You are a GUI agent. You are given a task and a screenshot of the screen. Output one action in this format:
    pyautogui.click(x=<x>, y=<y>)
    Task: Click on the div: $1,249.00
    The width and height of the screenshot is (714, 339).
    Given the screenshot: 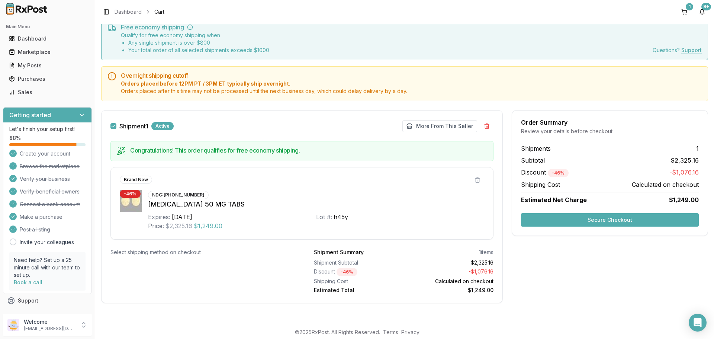 What is the action you would take?
    pyautogui.click(x=450, y=290)
    